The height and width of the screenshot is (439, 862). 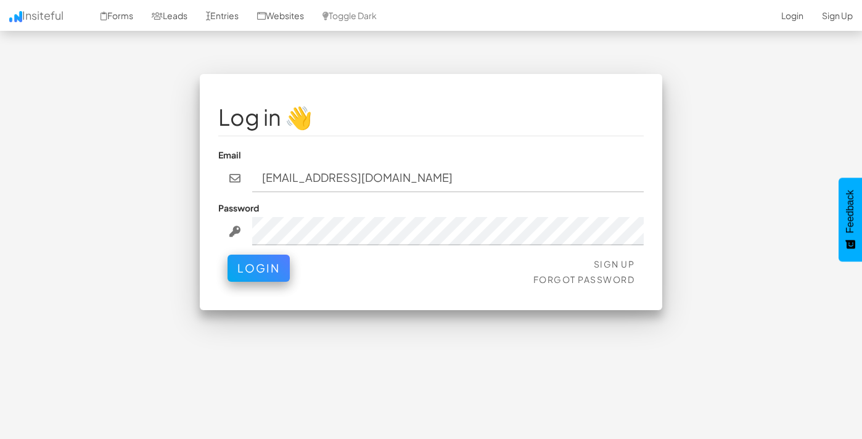 I want to click on button: Login, so click(x=258, y=268).